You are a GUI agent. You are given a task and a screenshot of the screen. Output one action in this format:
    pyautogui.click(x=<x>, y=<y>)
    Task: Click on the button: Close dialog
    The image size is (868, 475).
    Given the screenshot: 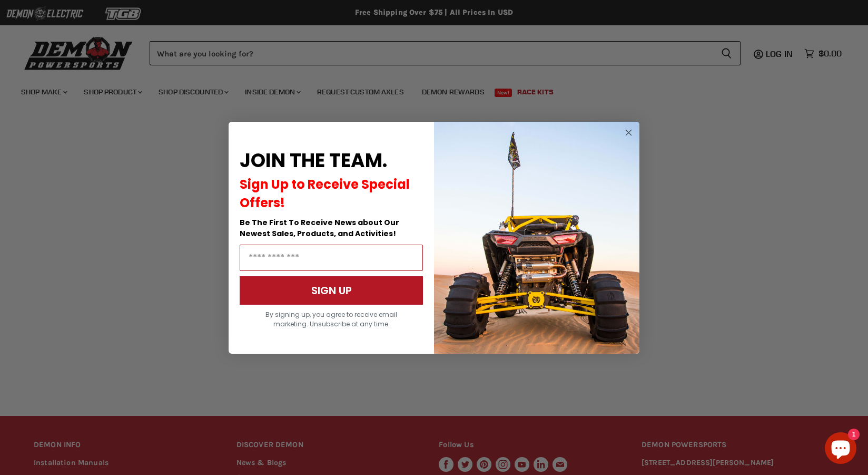 What is the action you would take?
    pyautogui.click(x=629, y=132)
    